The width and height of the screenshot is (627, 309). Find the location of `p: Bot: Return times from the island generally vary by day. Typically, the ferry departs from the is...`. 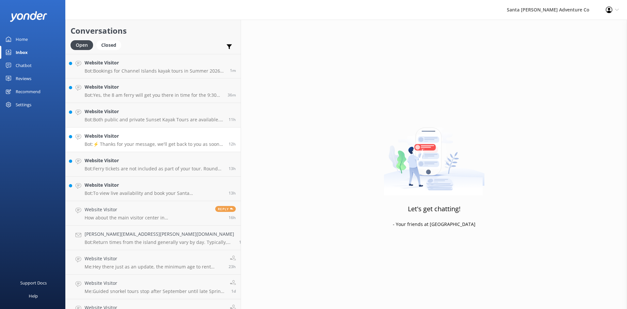

p: Bot: Return times from the island generally vary by day. Typically, the ferry departs from the is... is located at coordinates (159, 242).